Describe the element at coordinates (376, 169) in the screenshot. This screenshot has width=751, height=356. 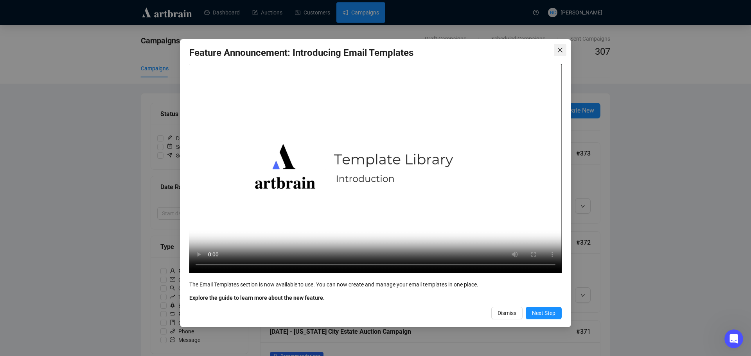
I see `video: Your browser does not support the video tag.` at that location.